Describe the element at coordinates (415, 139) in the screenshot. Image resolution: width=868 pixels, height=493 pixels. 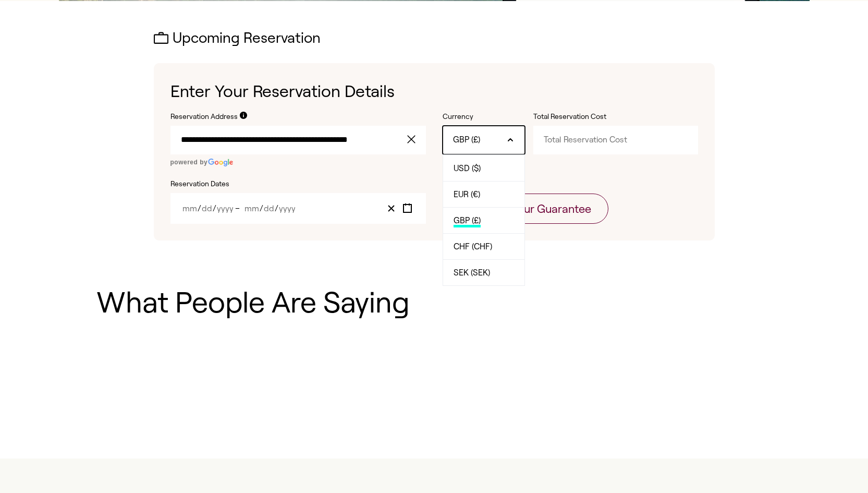
I see `button: clear value` at that location.